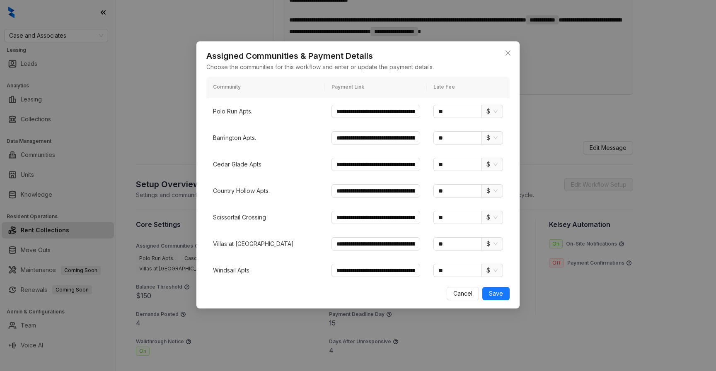 This screenshot has width=716, height=371. Describe the element at coordinates (266, 138) in the screenshot. I see `p: Barrington Apts.` at that location.